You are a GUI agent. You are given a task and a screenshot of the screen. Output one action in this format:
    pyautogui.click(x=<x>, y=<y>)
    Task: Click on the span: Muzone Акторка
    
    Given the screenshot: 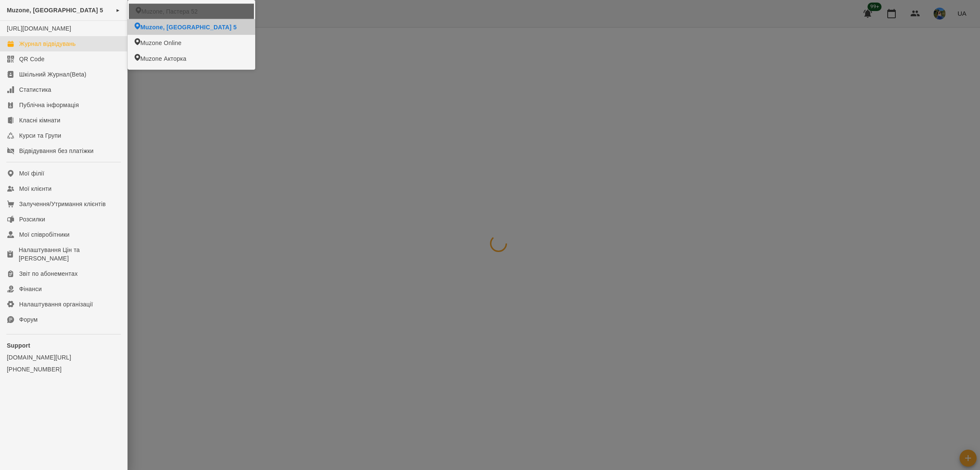 What is the action you would take?
    pyautogui.click(x=163, y=59)
    